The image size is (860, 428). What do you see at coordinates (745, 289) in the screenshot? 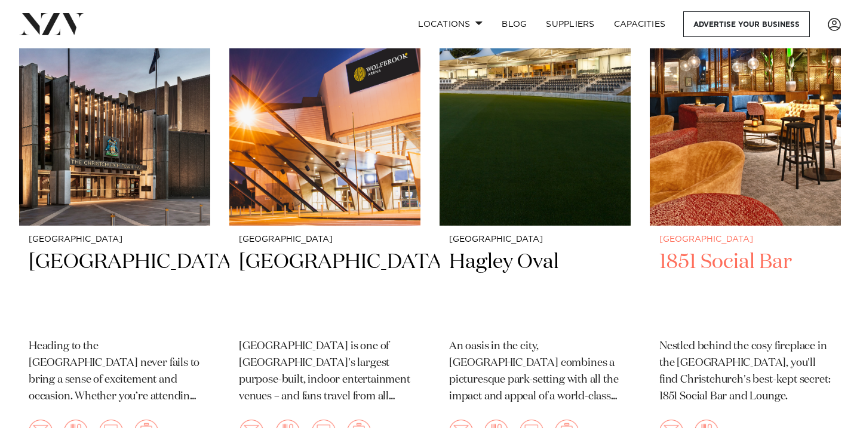
I see `h2: 1851 Social Bar` at bounding box center [745, 289].